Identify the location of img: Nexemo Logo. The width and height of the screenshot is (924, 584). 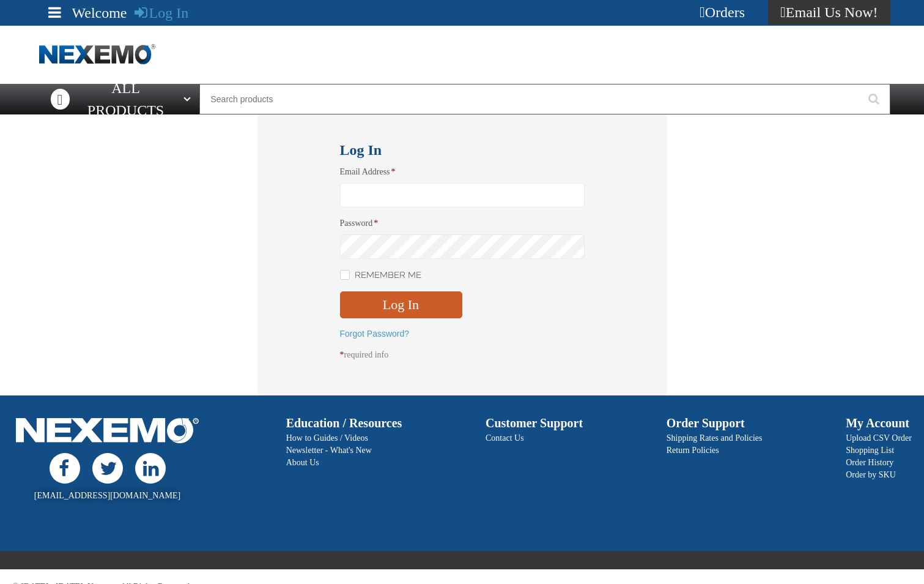
(107, 431).